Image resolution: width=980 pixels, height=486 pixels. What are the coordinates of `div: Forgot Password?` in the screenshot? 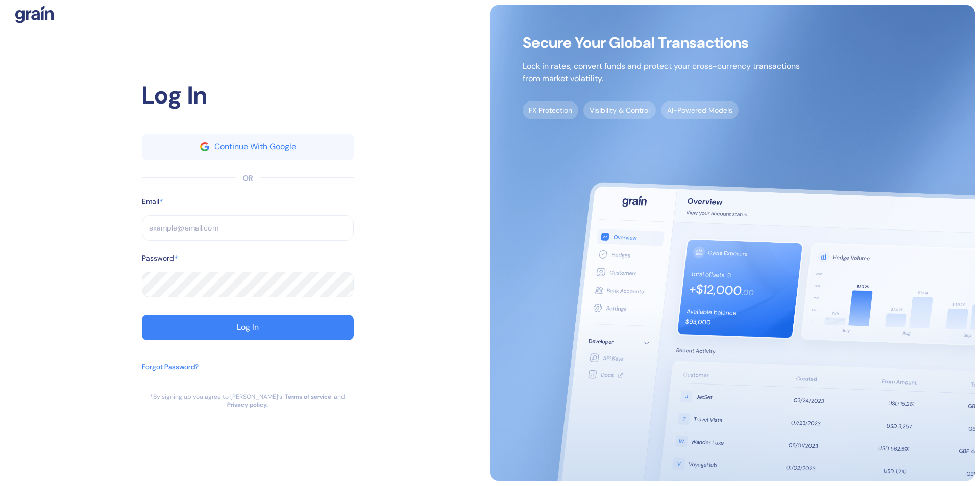 It's located at (170, 367).